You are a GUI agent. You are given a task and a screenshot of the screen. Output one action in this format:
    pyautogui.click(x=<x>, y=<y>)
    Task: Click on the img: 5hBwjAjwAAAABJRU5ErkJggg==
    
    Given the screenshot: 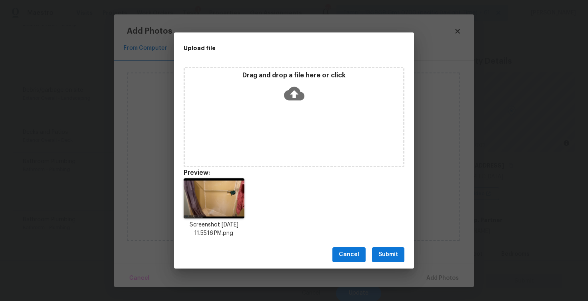 What is the action you would take?
    pyautogui.click(x=214, y=198)
    